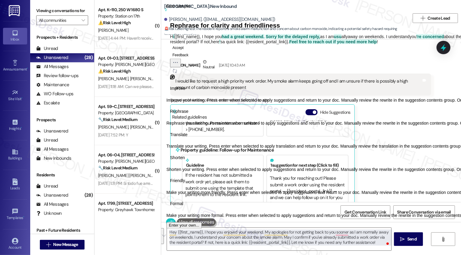  I want to click on input: All communities, so click(59, 20).